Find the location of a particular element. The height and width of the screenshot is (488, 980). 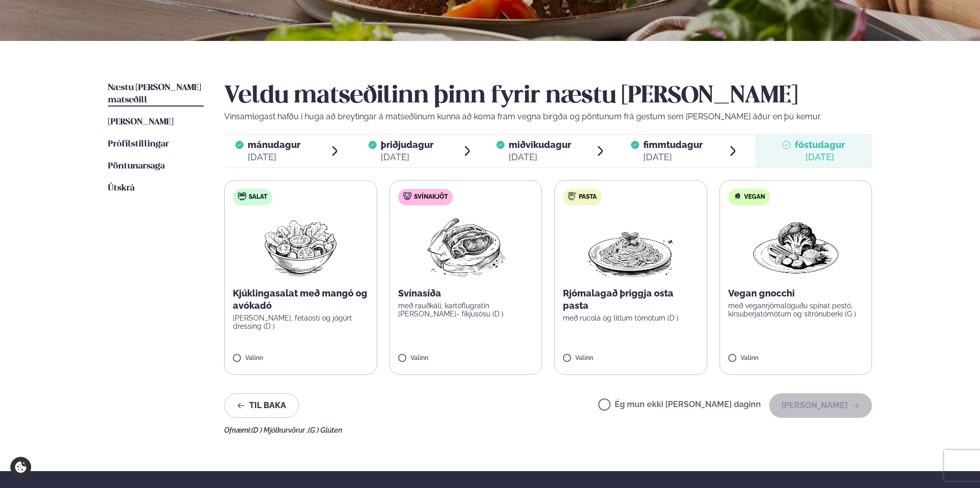

p: Kjúklingasalat með mangó og avókadó is located at coordinates (300, 299).